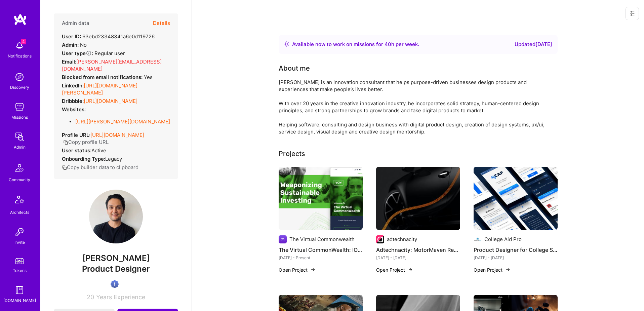  Describe the element at coordinates (19, 212) in the screenshot. I see `div: Architects` at that location.